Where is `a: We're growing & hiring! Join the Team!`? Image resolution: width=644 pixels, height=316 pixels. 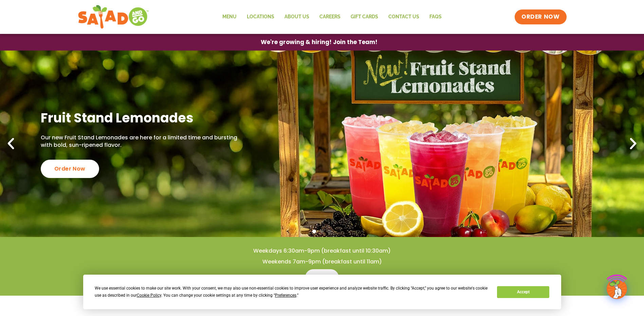
a: We're growing & hiring! Join the Team! is located at coordinates (319, 42).